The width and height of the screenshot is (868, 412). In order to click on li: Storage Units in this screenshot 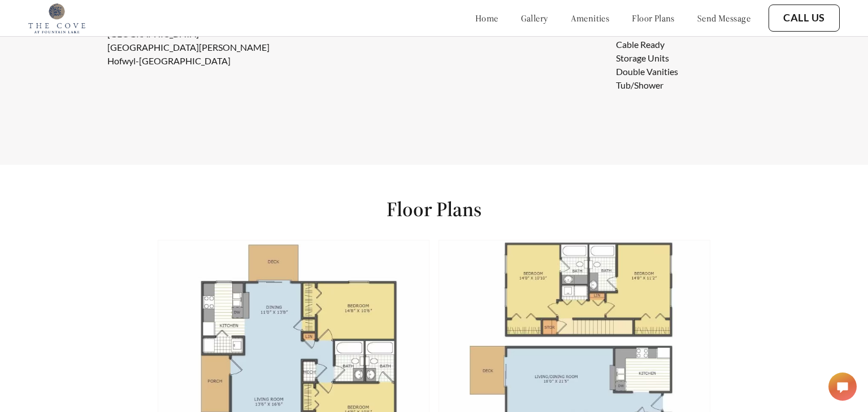, I will do `click(669, 58)`.